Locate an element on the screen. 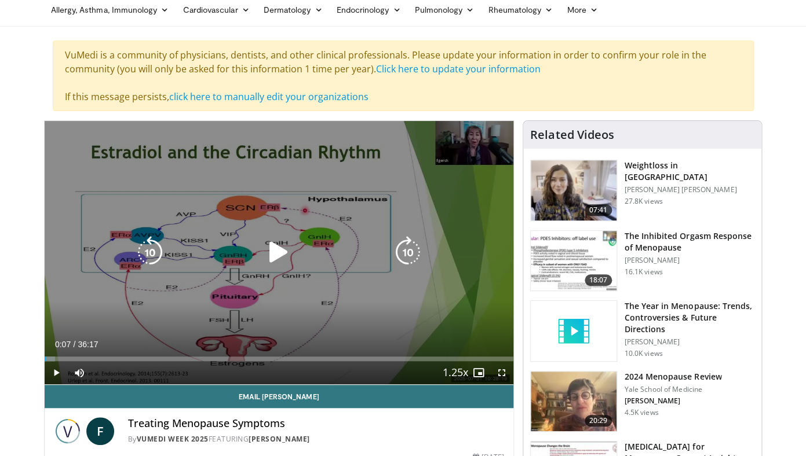 The image size is (806, 456). h3: The Inhibited Orgasm Response of Menopause is located at coordinates (689, 242).